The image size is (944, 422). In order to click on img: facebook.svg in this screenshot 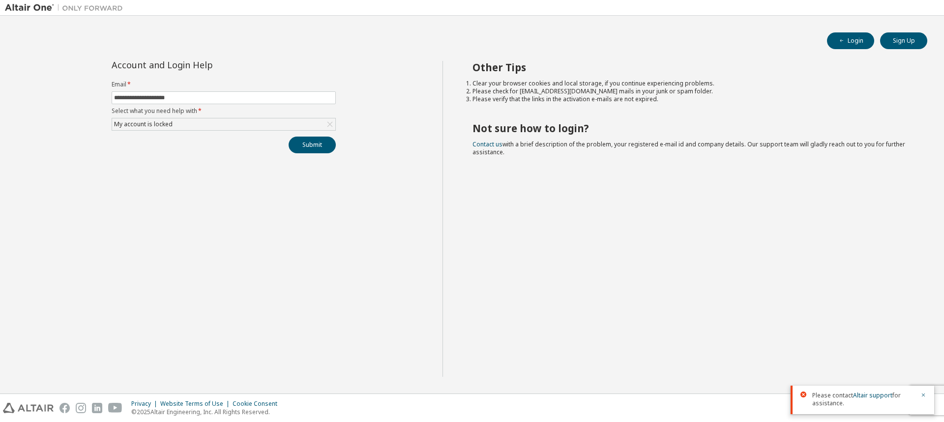, I will do `click(64, 408)`.